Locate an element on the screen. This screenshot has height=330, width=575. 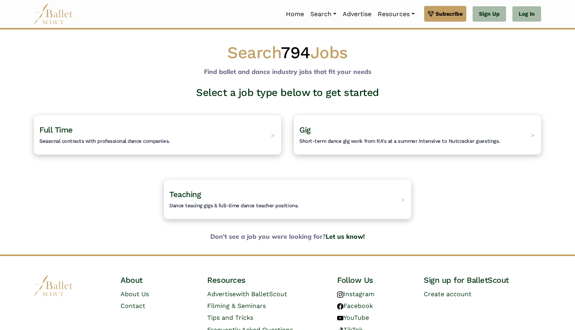
h4: Follow Us is located at coordinates (374, 280).